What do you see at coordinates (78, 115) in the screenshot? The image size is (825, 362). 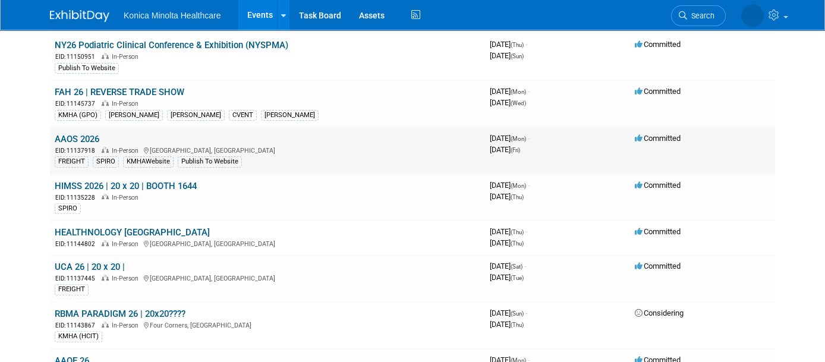 I see `div: KMHA (GPO)` at bounding box center [78, 115].